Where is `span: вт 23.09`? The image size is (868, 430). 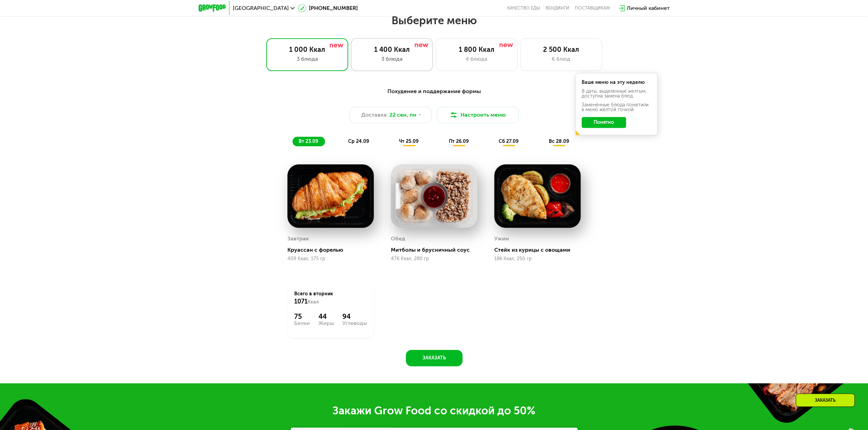
span: вт 23.09 is located at coordinates (308, 142).